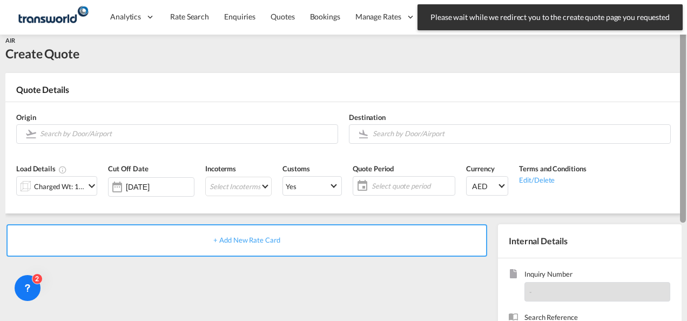  I want to click on span: Select quote period, so click(412, 186).